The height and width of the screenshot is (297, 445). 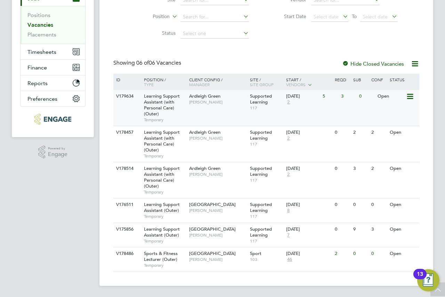 What do you see at coordinates (266, 82) in the screenshot?
I see `div: Site /` at bounding box center [266, 82].